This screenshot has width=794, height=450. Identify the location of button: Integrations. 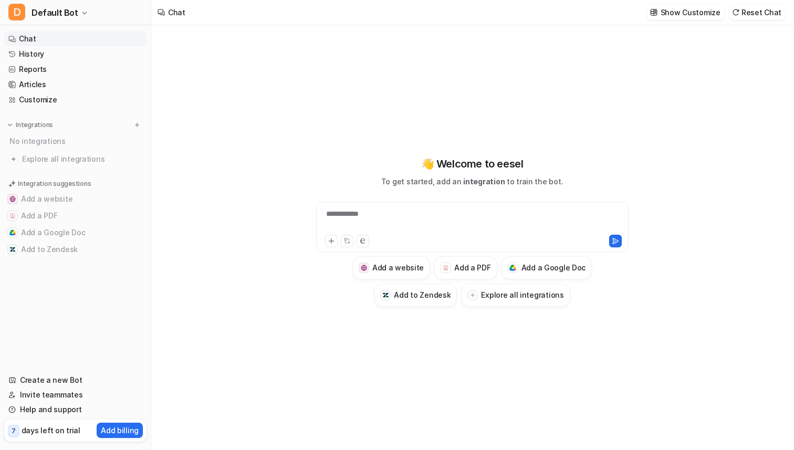
(30, 125).